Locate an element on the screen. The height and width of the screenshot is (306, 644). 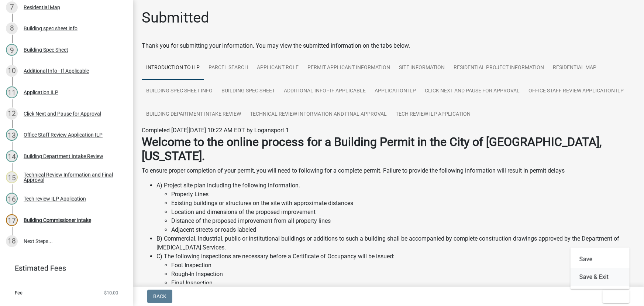
div: 17 is located at coordinates (12, 220).